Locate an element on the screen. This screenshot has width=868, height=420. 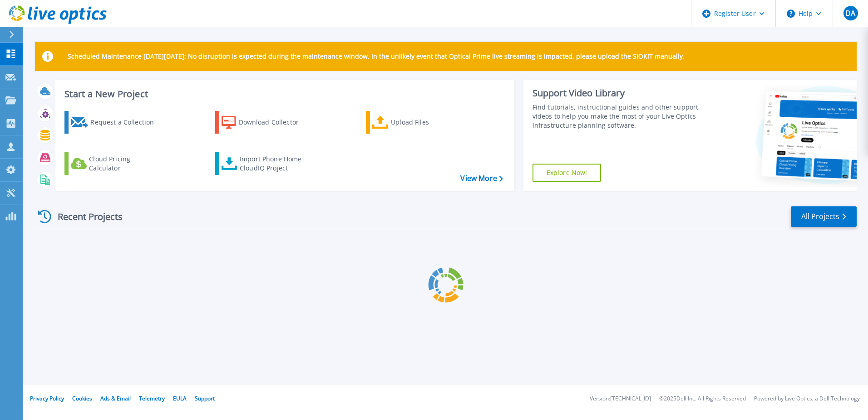
a: Request a Collection is located at coordinates (115, 122).